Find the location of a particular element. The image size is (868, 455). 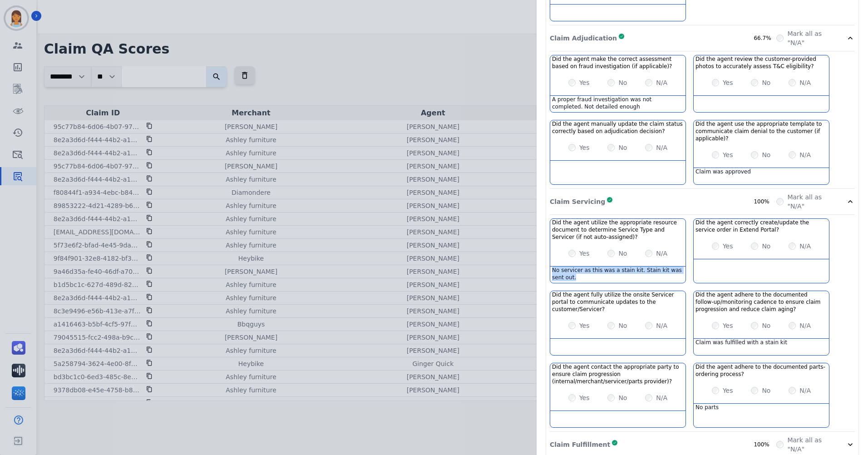

div: No servicer as this was a stain kit. Stain kit was sent out. is located at coordinates (618, 275).